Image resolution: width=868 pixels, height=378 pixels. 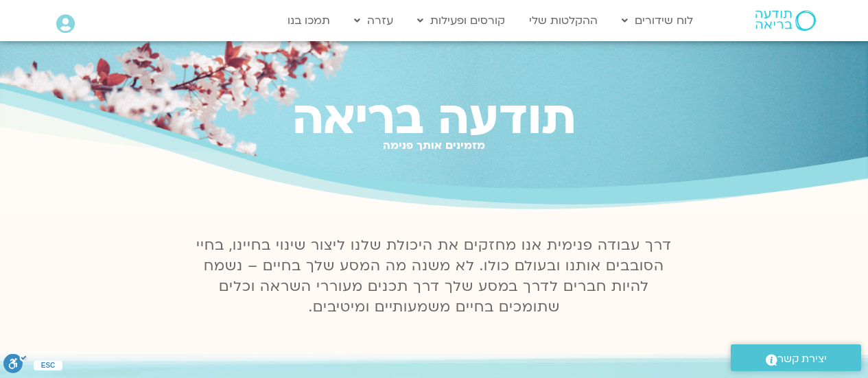 What do you see at coordinates (374, 20) in the screenshot?
I see `a: עזרה` at bounding box center [374, 20].